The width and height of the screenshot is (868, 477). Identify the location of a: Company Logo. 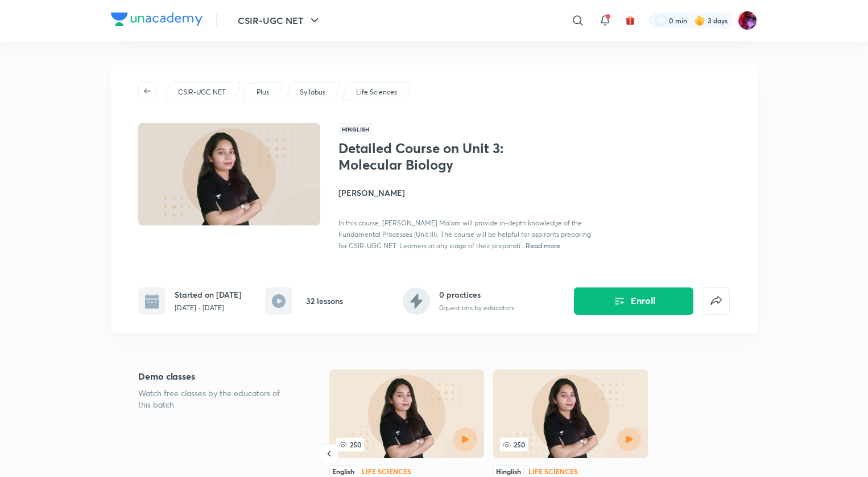
(156, 21).